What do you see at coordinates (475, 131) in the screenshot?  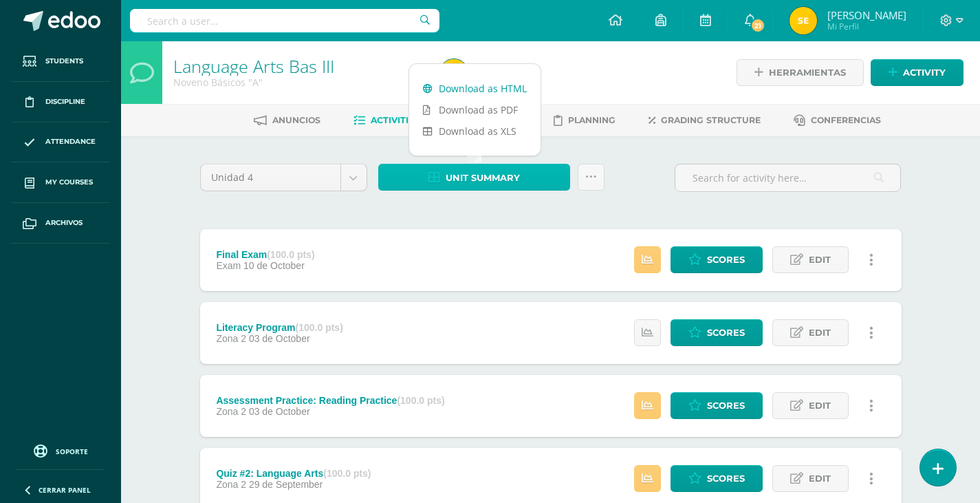 I see `a: Download as XLS` at bounding box center [475, 131].